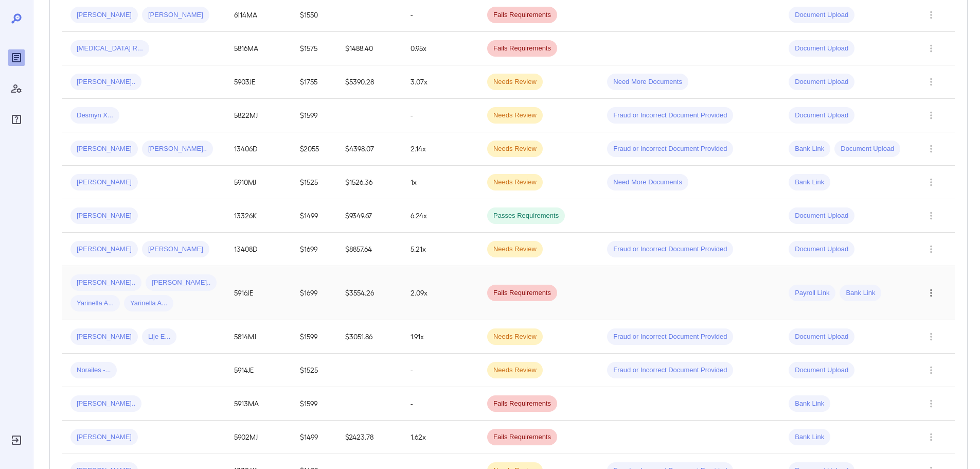 The width and height of the screenshot is (980, 469). I want to click on span: Desmyn X..., so click(94, 115).